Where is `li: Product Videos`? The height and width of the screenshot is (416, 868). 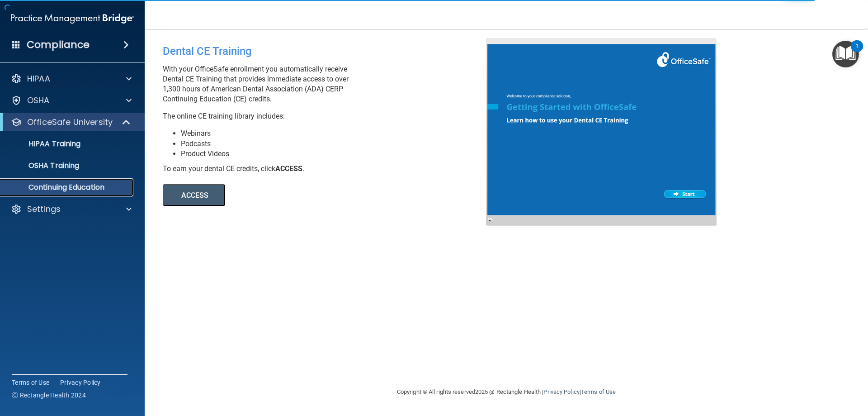
li: Product Videos is located at coordinates (337, 154).